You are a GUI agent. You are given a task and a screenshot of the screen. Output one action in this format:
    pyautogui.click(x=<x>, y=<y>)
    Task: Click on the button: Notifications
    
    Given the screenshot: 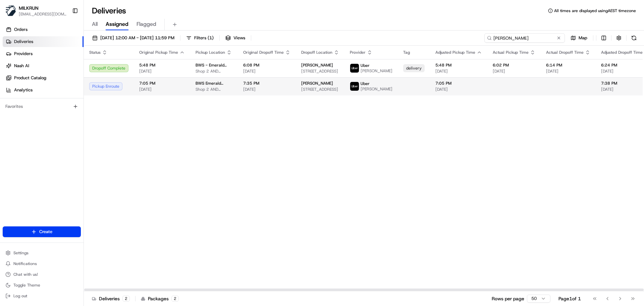 What is the action you would take?
    pyautogui.click(x=42, y=264)
    